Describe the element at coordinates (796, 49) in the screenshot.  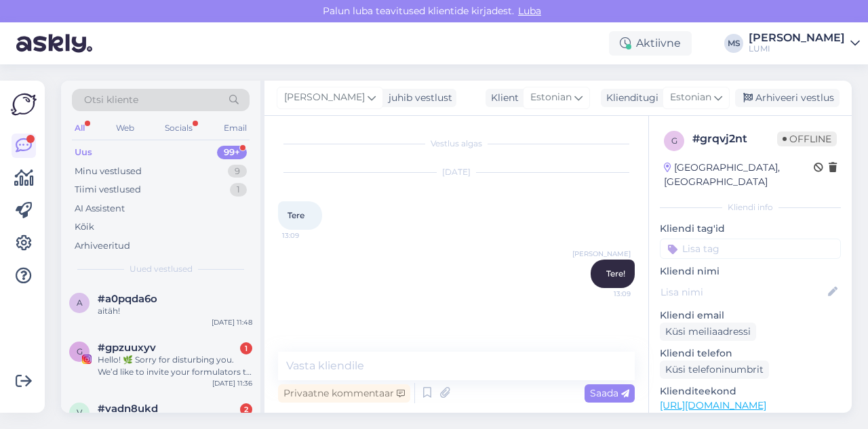
I see `div: LUMI` at that location.